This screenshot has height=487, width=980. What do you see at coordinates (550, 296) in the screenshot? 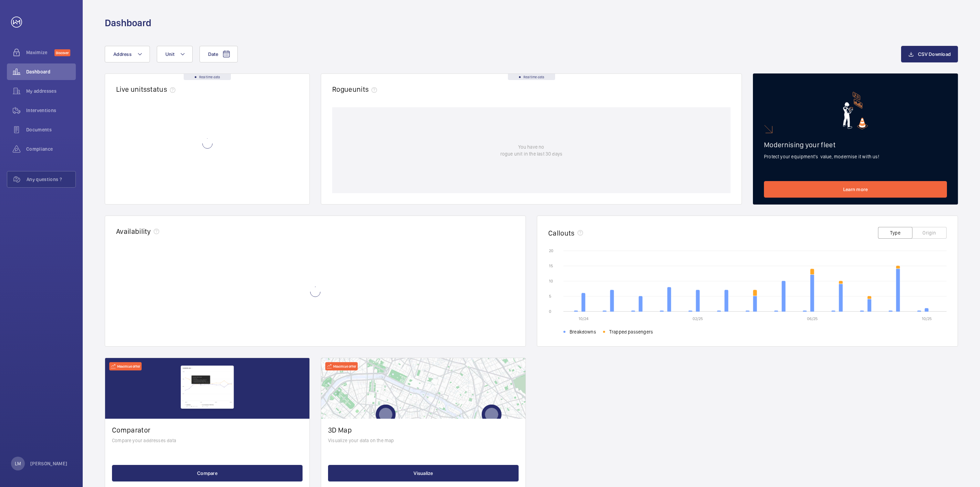
I see `text: 5` at bounding box center [550, 296].